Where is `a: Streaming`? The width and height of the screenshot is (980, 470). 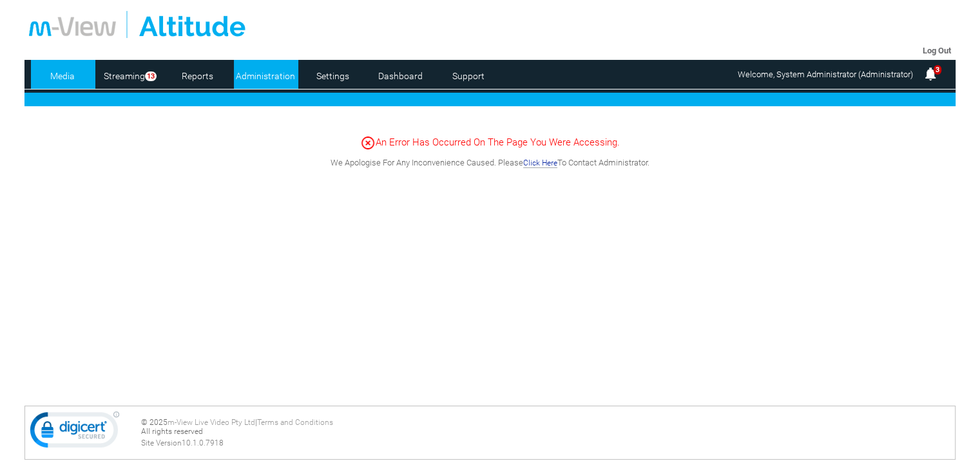
a: Streaming is located at coordinates (124, 76).